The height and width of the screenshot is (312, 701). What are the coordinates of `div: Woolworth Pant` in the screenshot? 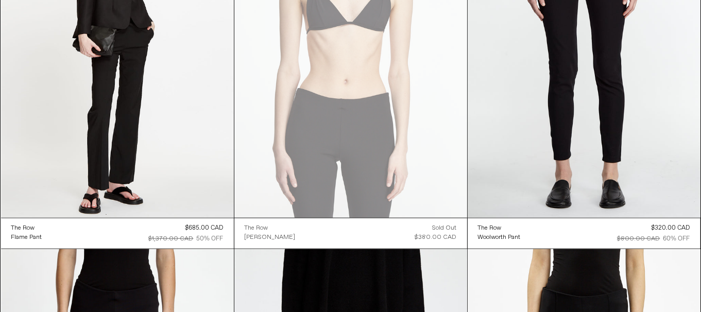 It's located at (499, 237).